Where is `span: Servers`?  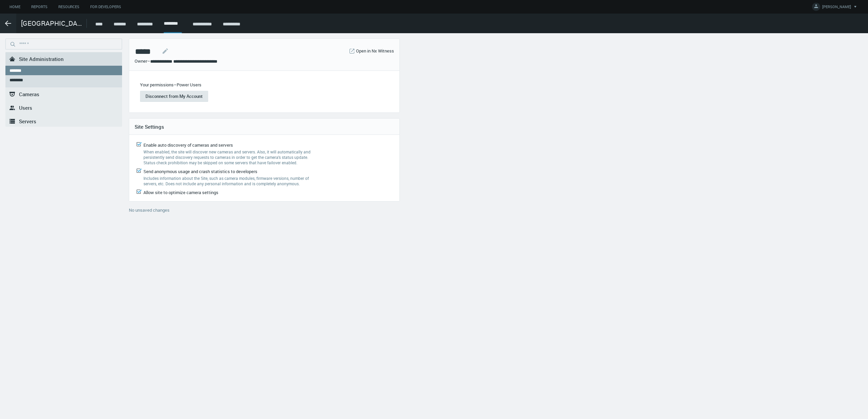 span: Servers is located at coordinates (28, 121).